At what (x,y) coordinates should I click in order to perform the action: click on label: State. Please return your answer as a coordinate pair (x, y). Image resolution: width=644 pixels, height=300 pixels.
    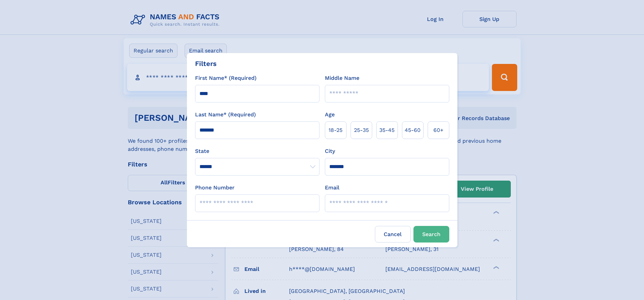
    Looking at the image, I should click on (257, 151).